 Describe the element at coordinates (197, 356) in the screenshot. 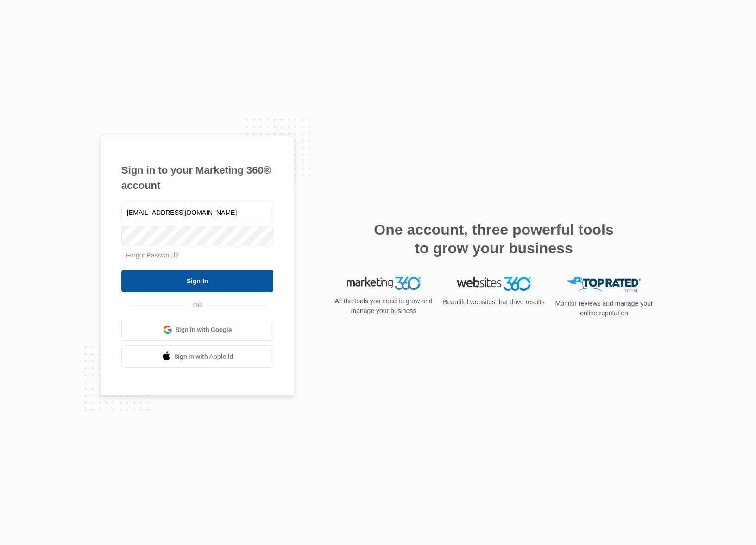

I see `a: Sign in with Apple Id` at that location.